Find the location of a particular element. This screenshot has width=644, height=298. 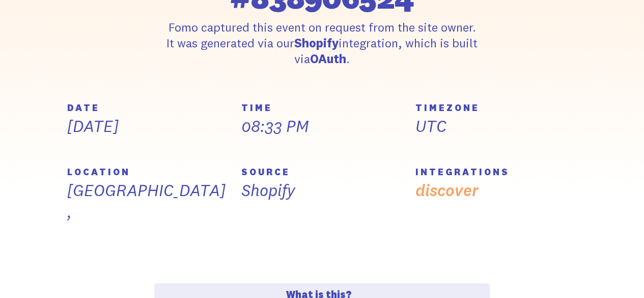

p: 08:33 PM is located at coordinates (322, 126).